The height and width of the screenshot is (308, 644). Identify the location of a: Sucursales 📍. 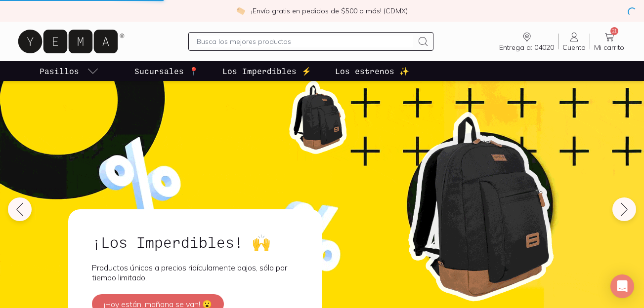
(166, 71).